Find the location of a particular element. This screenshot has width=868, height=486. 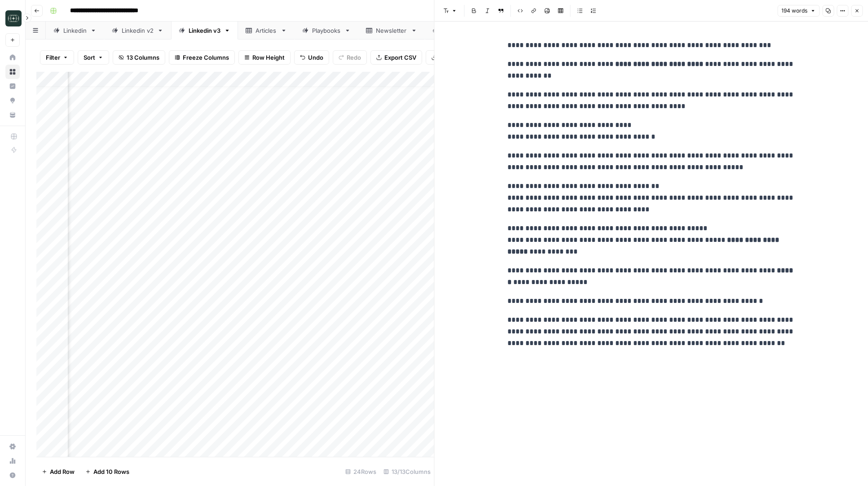

button: Row Height is located at coordinates (265, 57).